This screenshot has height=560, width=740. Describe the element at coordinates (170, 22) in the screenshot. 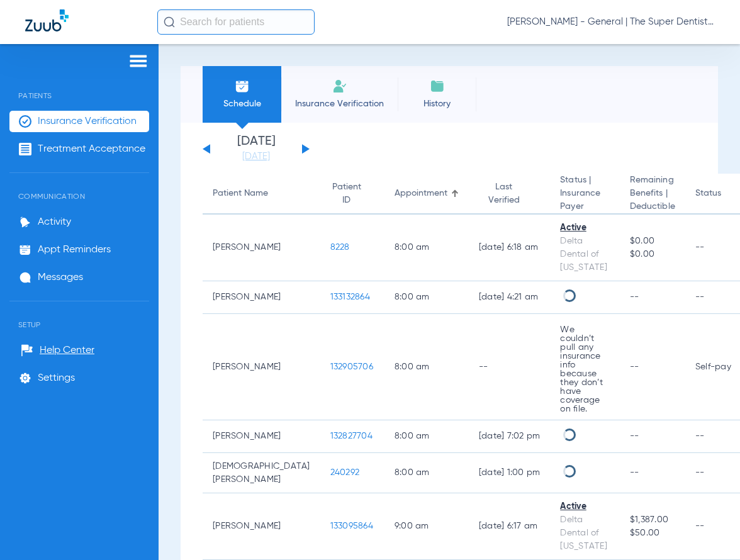

I see `img: Search Icon` at that location.